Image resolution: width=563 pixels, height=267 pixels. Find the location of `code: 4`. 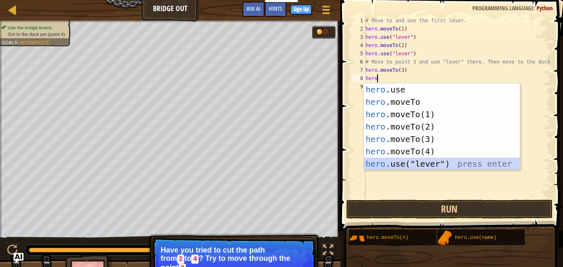

code: 4 is located at coordinates (195, 259).